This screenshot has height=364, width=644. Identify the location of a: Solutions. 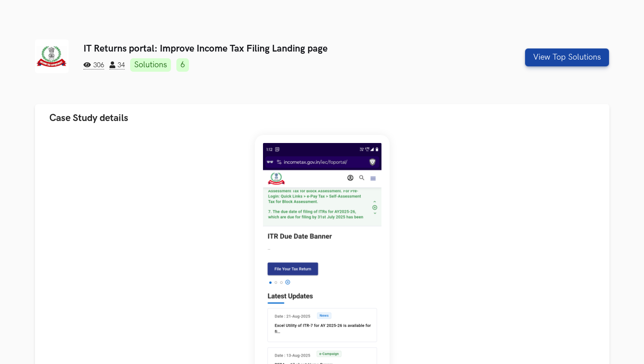
(150, 65).